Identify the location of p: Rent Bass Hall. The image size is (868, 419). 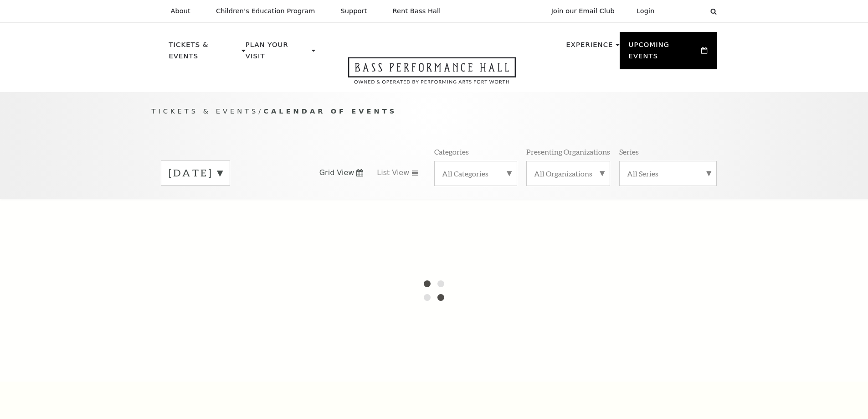
(417, 11).